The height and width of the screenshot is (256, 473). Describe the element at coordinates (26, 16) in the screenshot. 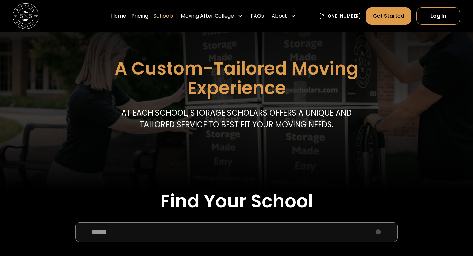

I see `img: Storage Scholars main logo` at that location.